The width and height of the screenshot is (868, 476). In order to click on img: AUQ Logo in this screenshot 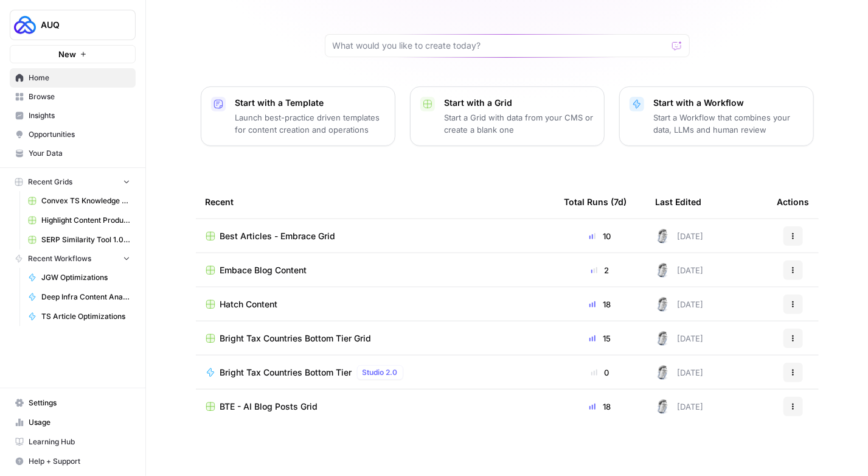, I will do `click(25, 25)`.